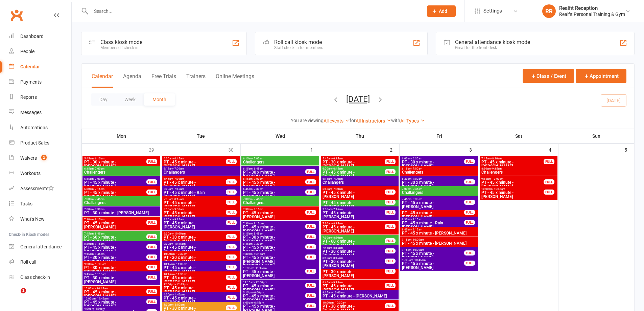 The image size is (644, 311). Describe the element at coordinates (40, 204) in the screenshot. I see `a: Tasks` at that location.